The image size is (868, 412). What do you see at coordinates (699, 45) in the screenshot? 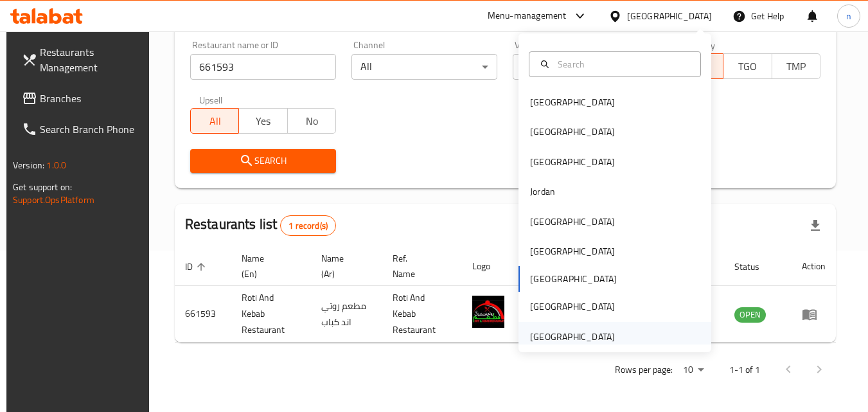
I see `label: Delivery` at bounding box center [699, 45].